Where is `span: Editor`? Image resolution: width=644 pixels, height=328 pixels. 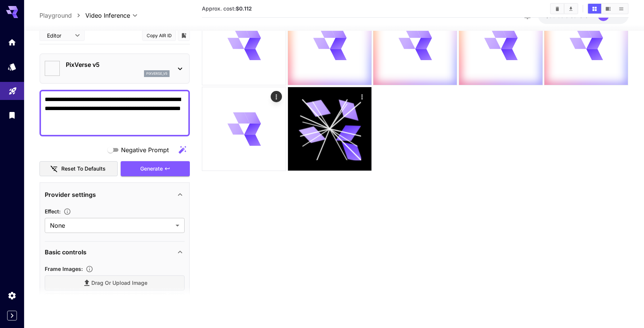 span: Editor is located at coordinates (58, 36).